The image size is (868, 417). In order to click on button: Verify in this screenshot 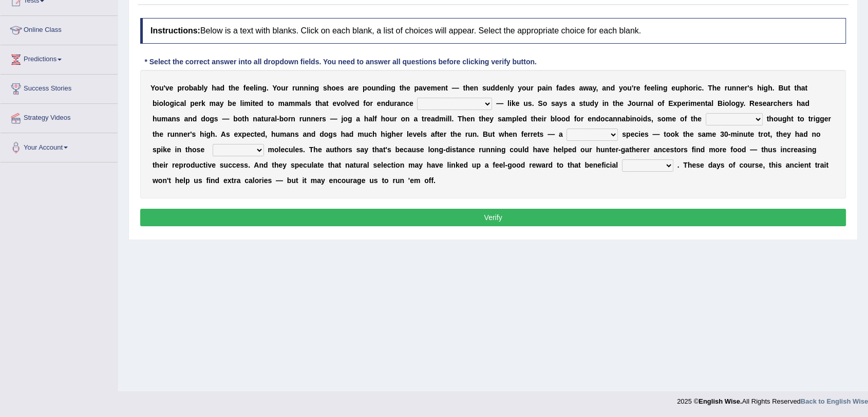, I will do `click(493, 217)`.